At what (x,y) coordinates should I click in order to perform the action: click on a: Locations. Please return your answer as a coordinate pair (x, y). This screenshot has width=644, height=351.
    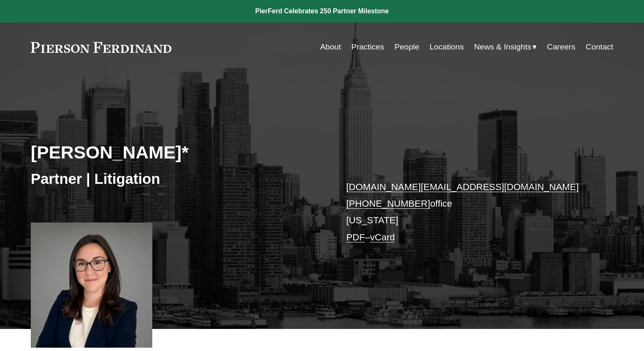
    Looking at the image, I should click on (446, 47).